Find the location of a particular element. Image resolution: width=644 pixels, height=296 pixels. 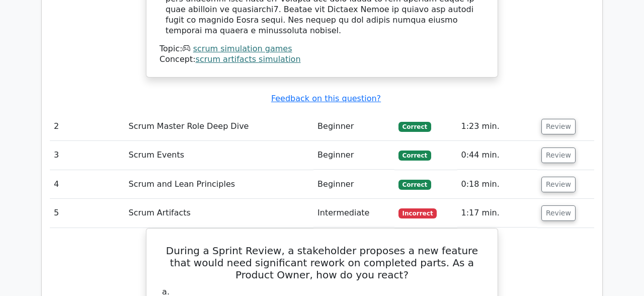

td: 4 is located at coordinates (87, 184).